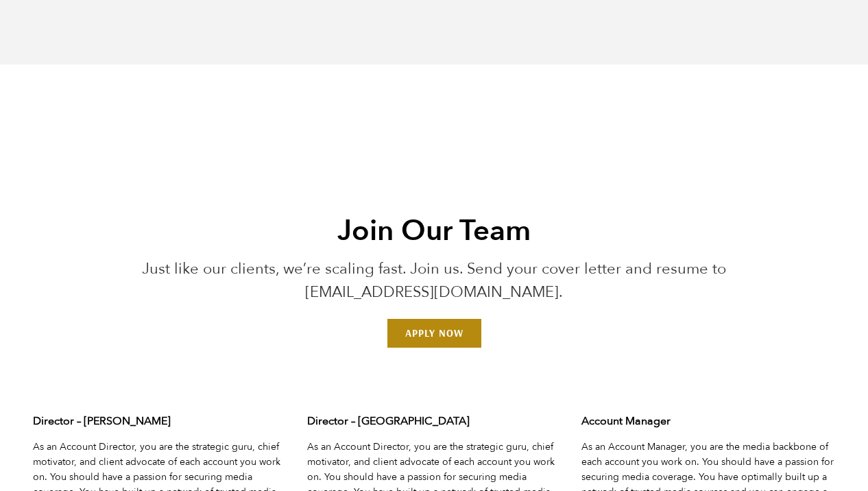 The height and width of the screenshot is (491, 868). I want to click on h2: Join Our Team, so click(434, 231).